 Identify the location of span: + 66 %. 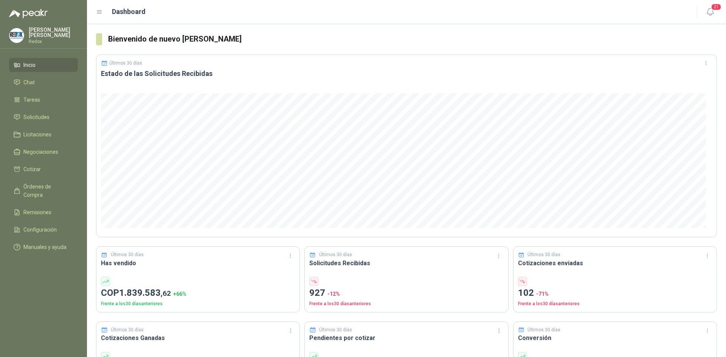
(180, 294).